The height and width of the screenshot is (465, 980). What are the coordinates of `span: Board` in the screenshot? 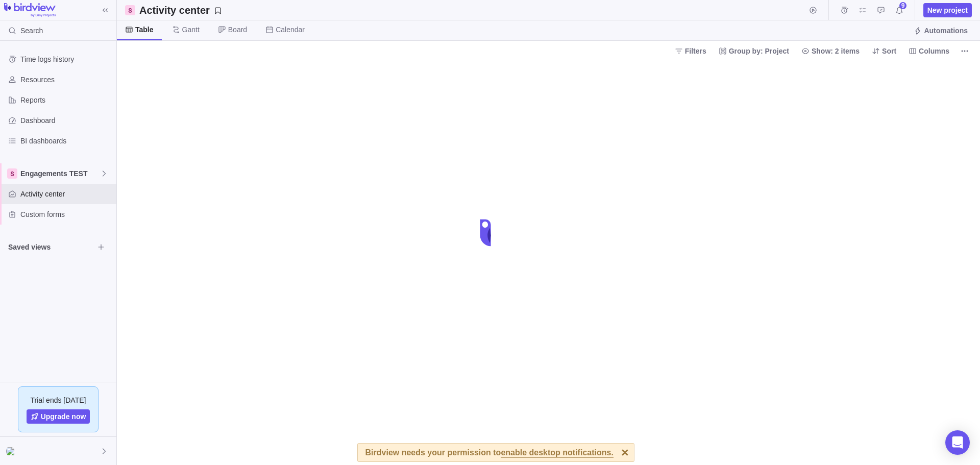 It's located at (237, 30).